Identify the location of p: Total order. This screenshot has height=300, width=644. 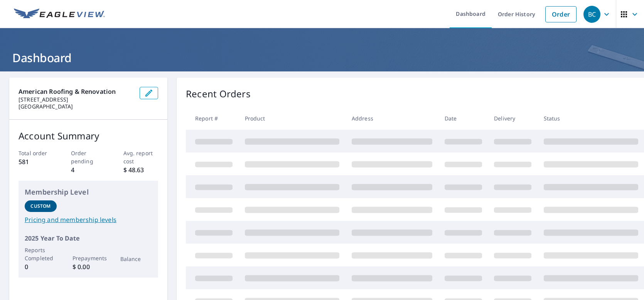
(36, 153).